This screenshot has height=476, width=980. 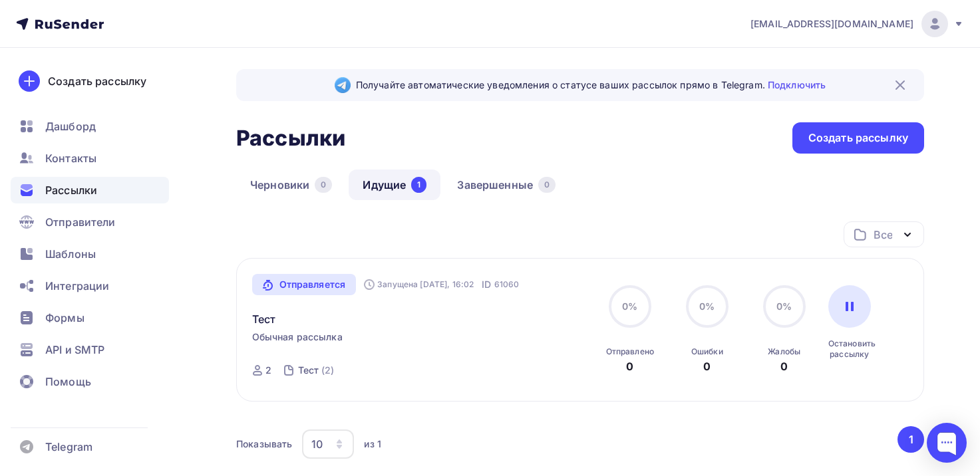 I want to click on a: Тест, so click(x=264, y=319).